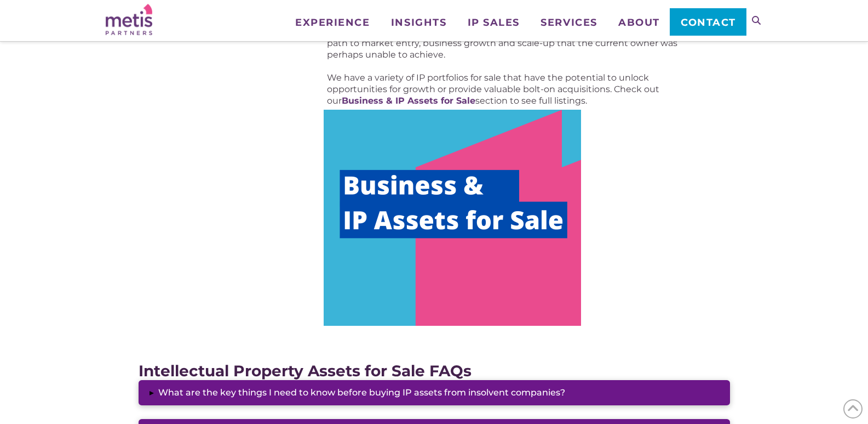 The width and height of the screenshot is (868, 424). I want to click on button: ▸What are the key things I need to know before buying IP assets from insolvent companies?, so click(434, 393).